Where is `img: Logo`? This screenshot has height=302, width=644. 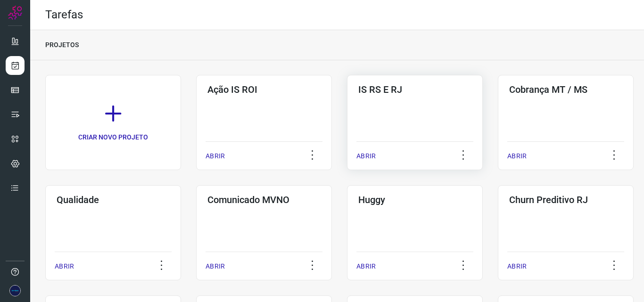 img: Logo is located at coordinates (15, 13).